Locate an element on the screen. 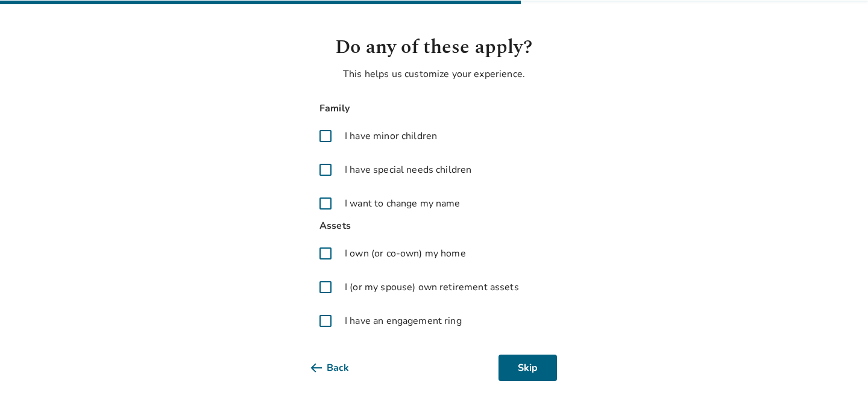 This screenshot has height=410, width=868. span: I own (or co-own) my home is located at coordinates (405, 254).